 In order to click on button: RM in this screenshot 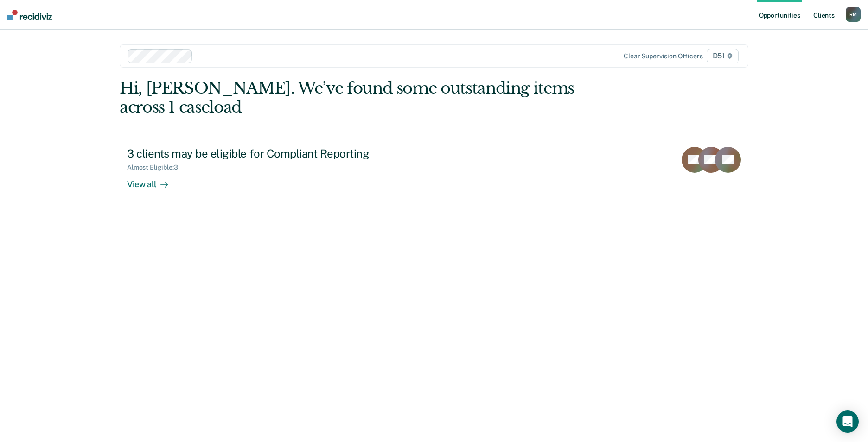, I will do `click(853, 14)`.